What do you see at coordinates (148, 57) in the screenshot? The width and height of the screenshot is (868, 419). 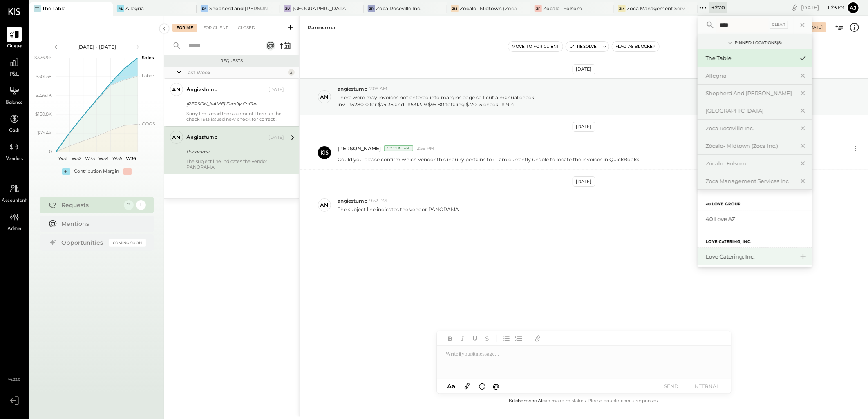 I see `text: Sales` at bounding box center [148, 57].